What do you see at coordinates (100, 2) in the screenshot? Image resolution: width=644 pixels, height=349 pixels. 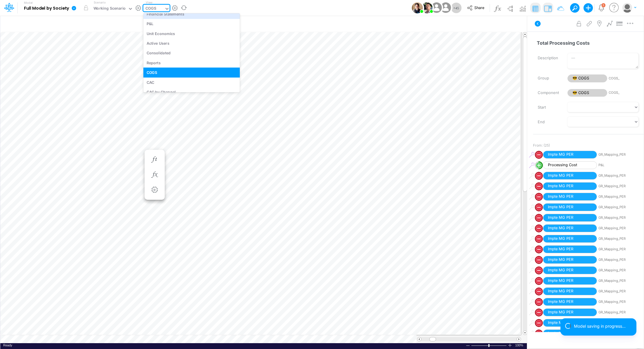 I see `label: Scenario` at bounding box center [100, 2].